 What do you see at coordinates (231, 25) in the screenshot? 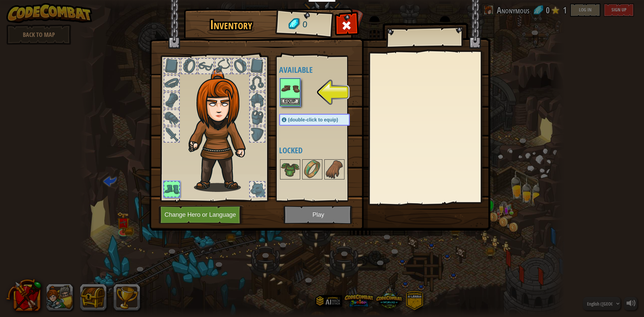
I see `h1: Inventory` at bounding box center [231, 25].